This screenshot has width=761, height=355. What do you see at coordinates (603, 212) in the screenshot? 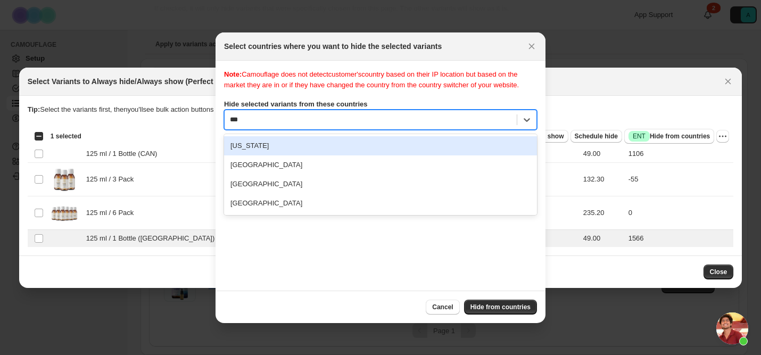
I see `td: 235.20` at bounding box center [603, 212].